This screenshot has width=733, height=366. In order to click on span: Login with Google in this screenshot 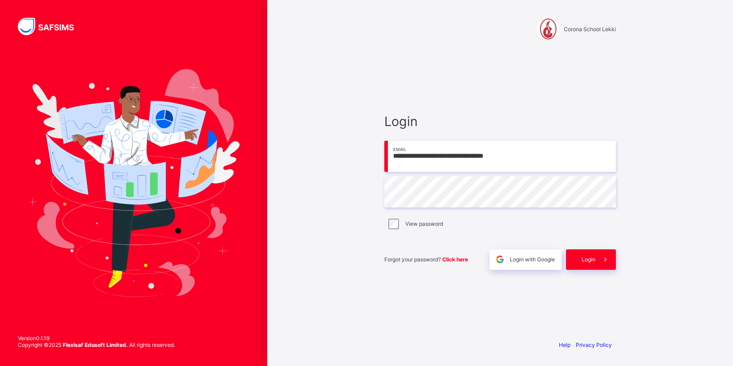, I will do `click(532, 259)`.